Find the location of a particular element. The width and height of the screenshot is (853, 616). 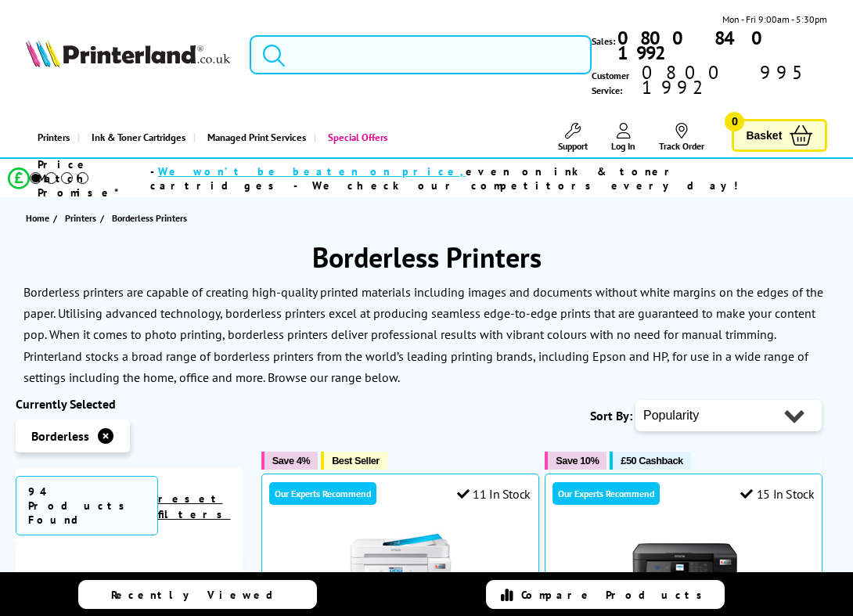

a: 0800 840 1992 is located at coordinates (721, 45).